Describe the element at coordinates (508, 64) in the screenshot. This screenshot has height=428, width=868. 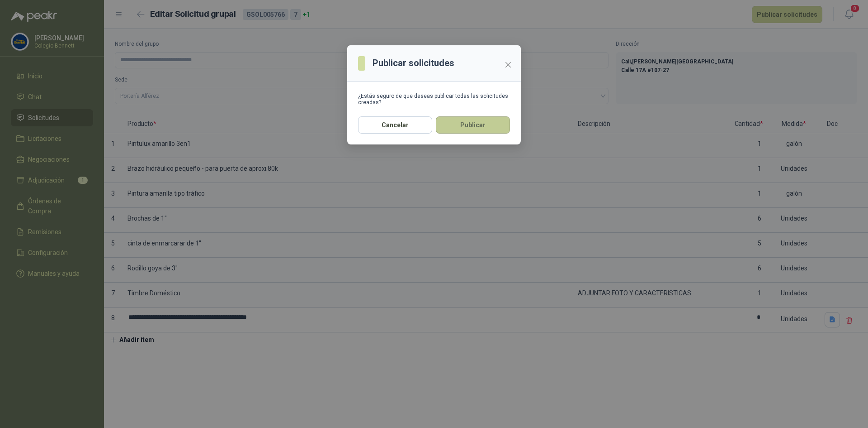
I see `span: close` at that location.